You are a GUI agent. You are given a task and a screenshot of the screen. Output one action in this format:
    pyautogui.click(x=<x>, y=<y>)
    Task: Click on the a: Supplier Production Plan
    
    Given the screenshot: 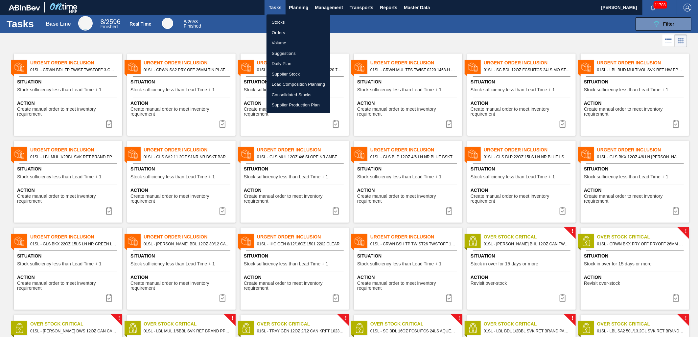 What is the action you would take?
    pyautogui.click(x=299, y=105)
    